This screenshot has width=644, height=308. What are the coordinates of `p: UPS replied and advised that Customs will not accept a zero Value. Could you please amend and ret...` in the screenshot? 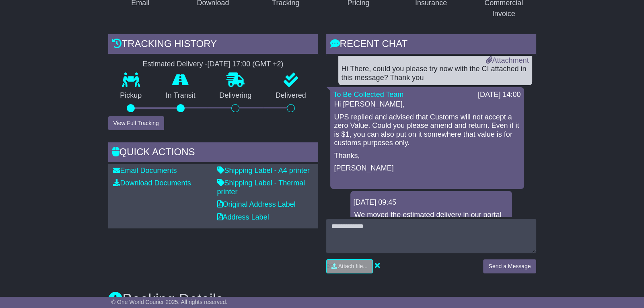 It's located at (427, 130).